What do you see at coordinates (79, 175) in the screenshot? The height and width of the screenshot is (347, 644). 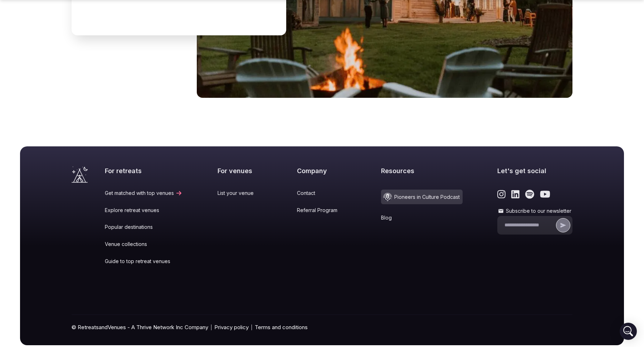 I see `a: Visit the homepage` at bounding box center [79, 175].